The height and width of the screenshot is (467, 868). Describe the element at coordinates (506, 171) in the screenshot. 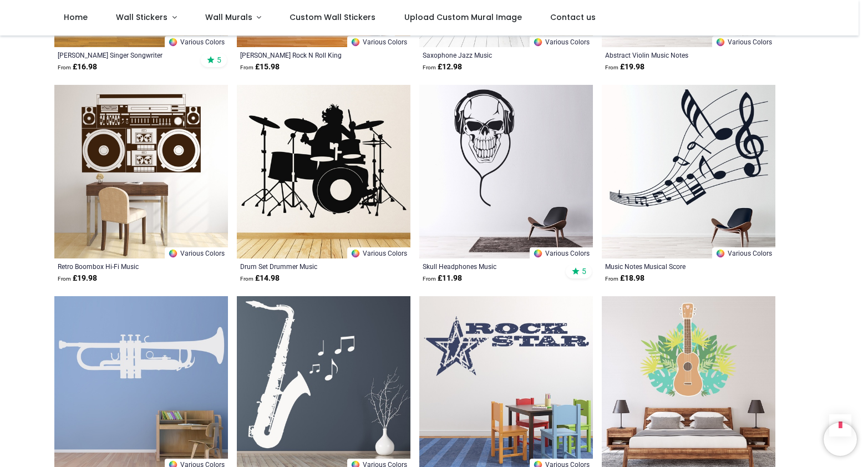

I see `img: Skull Headphones Music Wall Sticker` at that location.